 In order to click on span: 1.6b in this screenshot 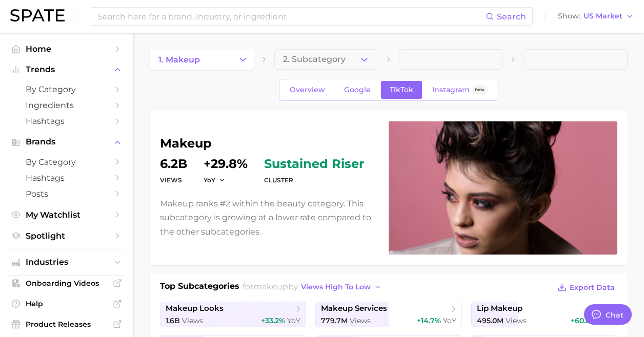, I will do `click(173, 320)`.